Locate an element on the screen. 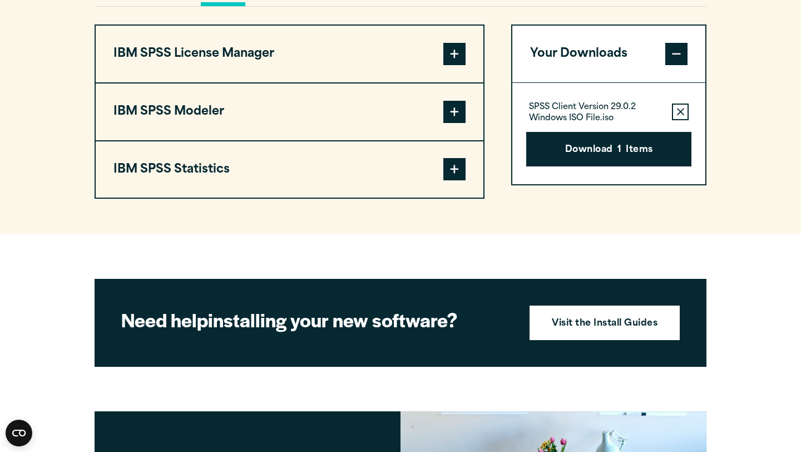  button: Open CMP widget is located at coordinates (19, 433).